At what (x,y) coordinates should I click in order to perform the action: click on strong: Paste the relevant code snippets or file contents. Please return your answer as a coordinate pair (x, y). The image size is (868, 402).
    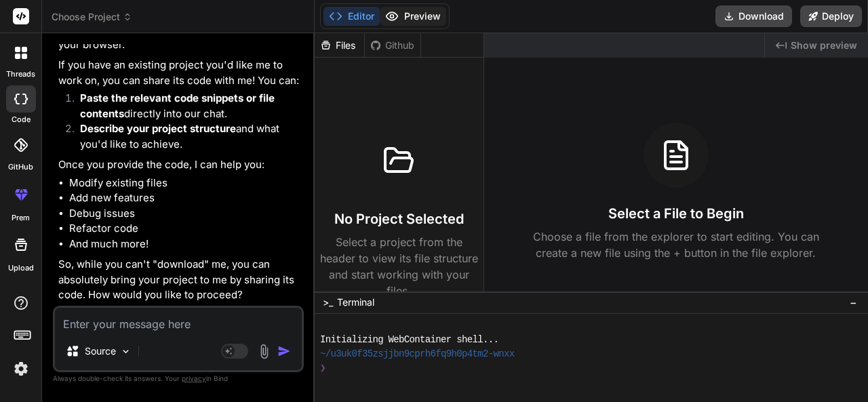
    Looking at the image, I should click on (177, 106).